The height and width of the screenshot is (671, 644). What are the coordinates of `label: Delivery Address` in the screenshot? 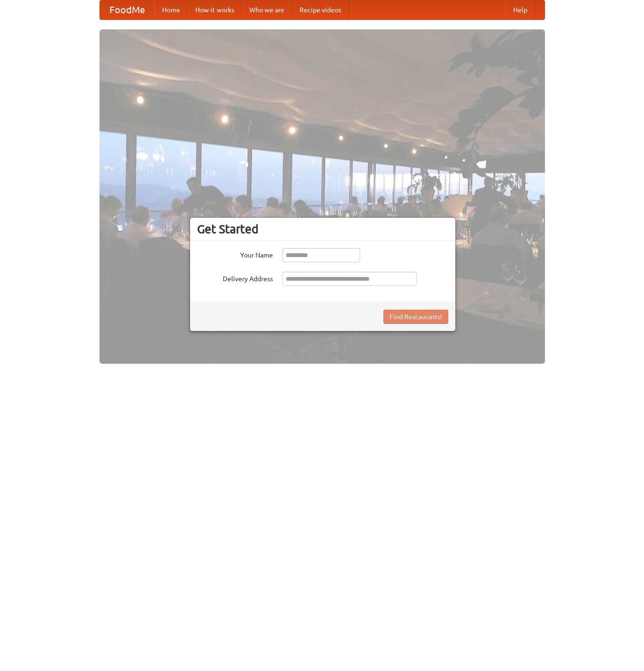 It's located at (235, 277).